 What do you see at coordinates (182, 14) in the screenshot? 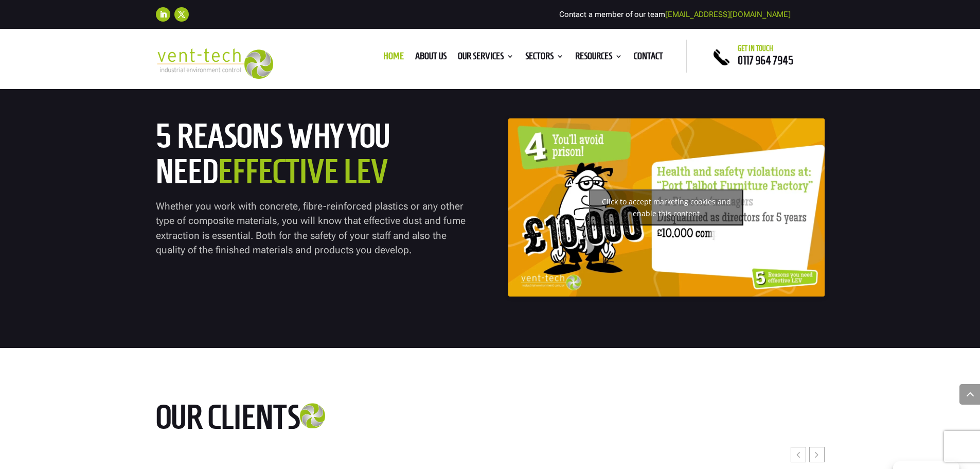
I see `a: Follow on X` at bounding box center [182, 14].